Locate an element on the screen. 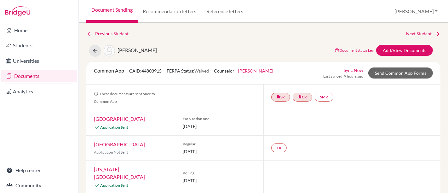 This screenshot has width=448, height=193. a: Add/View Documents is located at coordinates (405, 50).